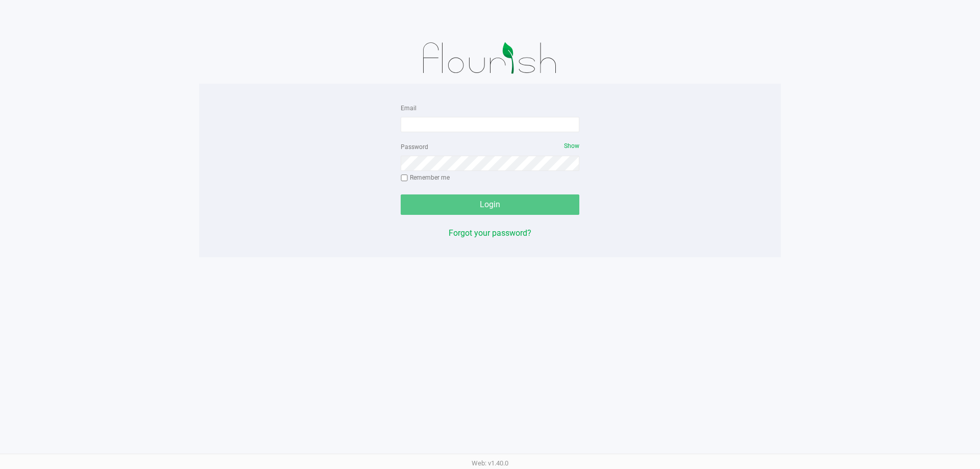 The height and width of the screenshot is (469, 980). Describe the element at coordinates (572, 146) in the screenshot. I see `span: Show` at that location.